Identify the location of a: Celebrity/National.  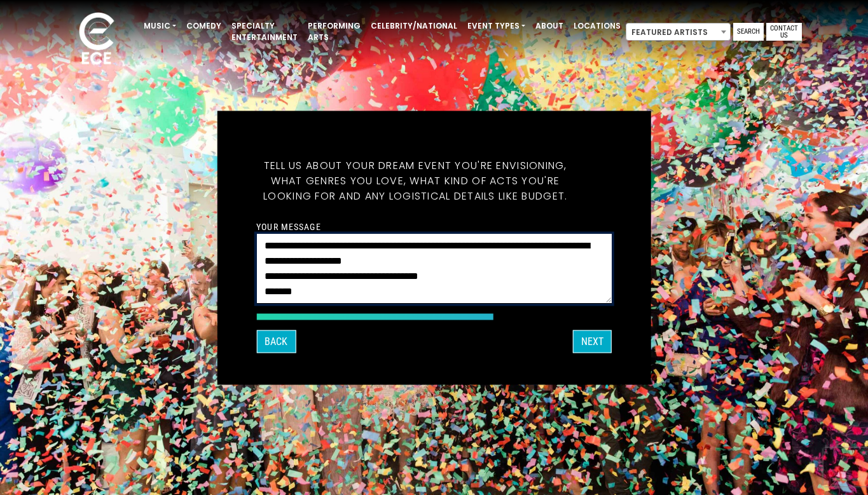
(414, 26).